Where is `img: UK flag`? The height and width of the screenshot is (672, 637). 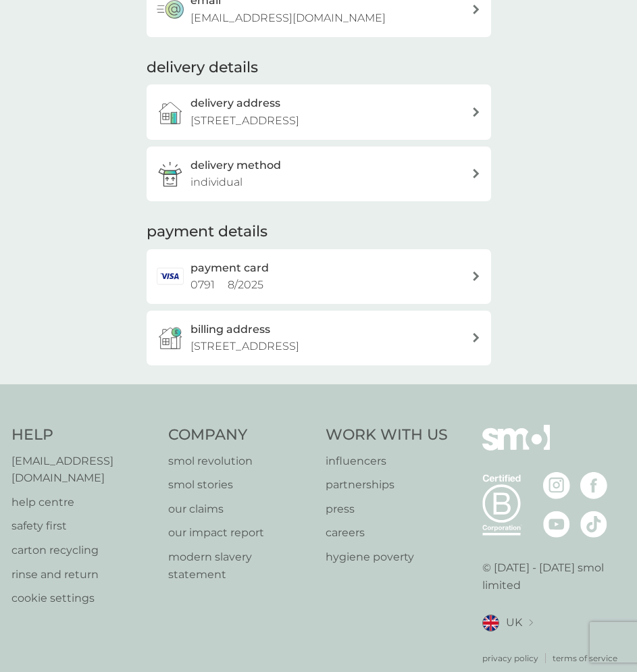 img: UK flag is located at coordinates (490, 623).